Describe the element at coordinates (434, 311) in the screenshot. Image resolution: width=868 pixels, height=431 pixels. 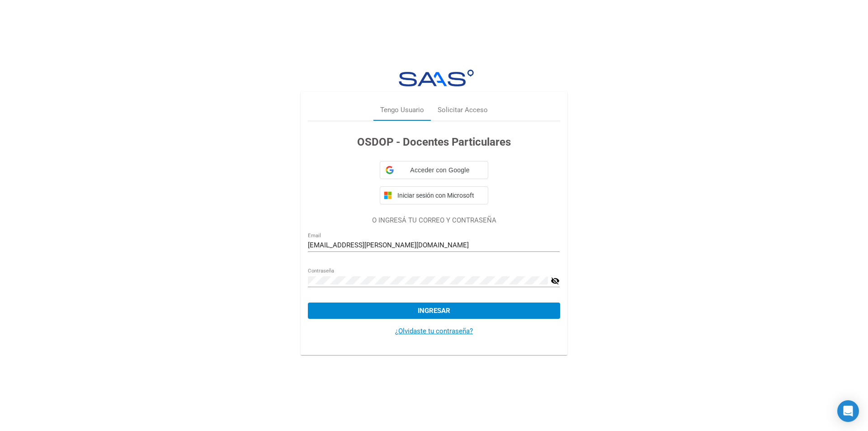
I see `span: Ingresar` at that location.